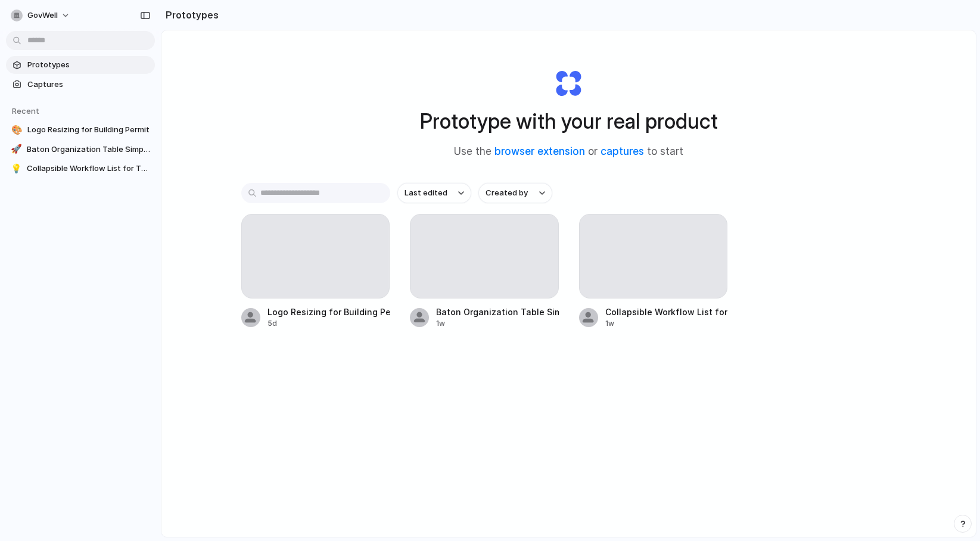 Image resolution: width=980 pixels, height=541 pixels. What do you see at coordinates (568, 151) in the screenshot?
I see `span: Use the or to start` at bounding box center [568, 151].